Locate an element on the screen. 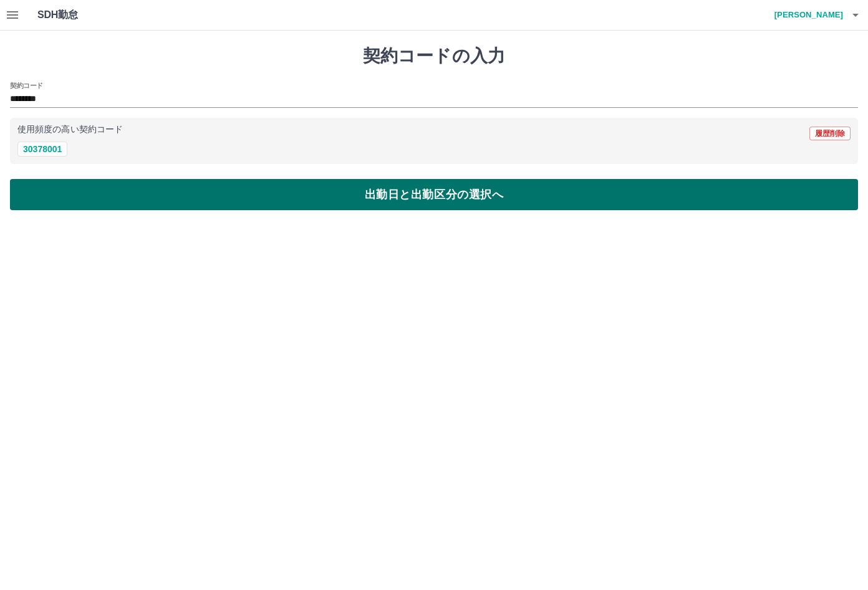 Image resolution: width=868 pixels, height=590 pixels. button: 出勤日と出勤区分の選択へ is located at coordinates (434, 194).